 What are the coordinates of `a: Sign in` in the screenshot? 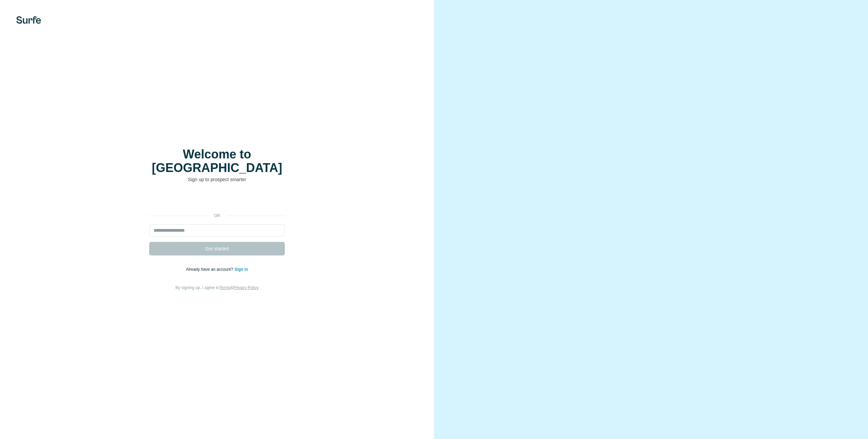 It's located at (241, 269).